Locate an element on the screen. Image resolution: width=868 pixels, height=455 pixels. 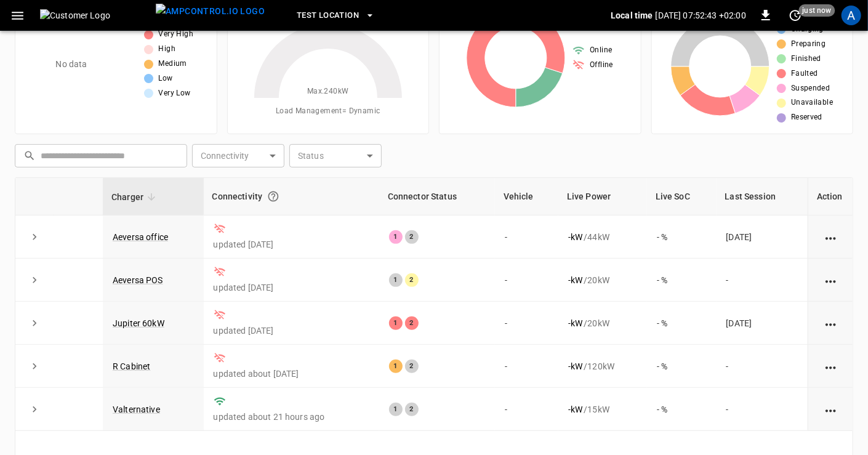
div: profile-icon is located at coordinates (851, 16).